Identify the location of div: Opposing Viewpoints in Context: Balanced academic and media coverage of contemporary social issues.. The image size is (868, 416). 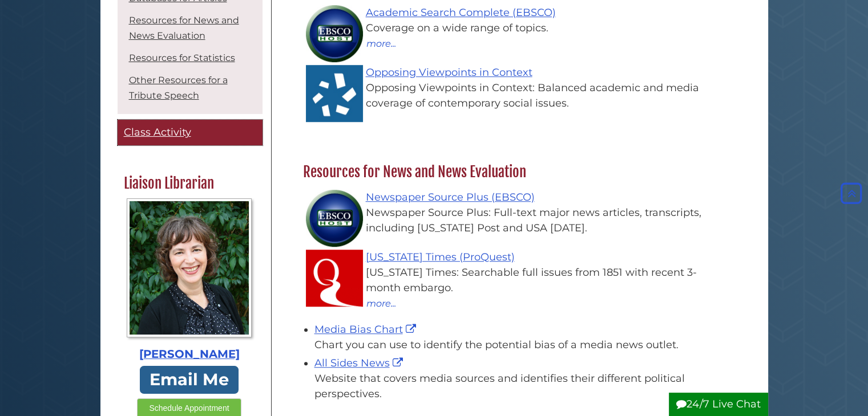
(521, 96).